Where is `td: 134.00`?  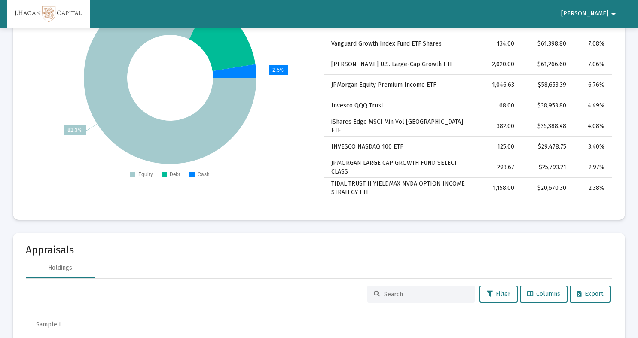
td: 134.00 is located at coordinates (499, 44).